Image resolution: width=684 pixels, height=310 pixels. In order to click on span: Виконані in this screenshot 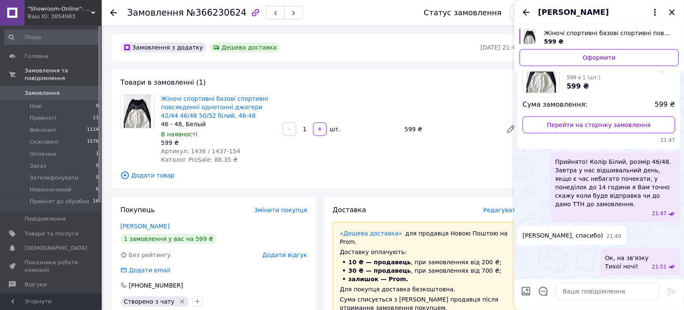, I will do `click(43, 130)`.